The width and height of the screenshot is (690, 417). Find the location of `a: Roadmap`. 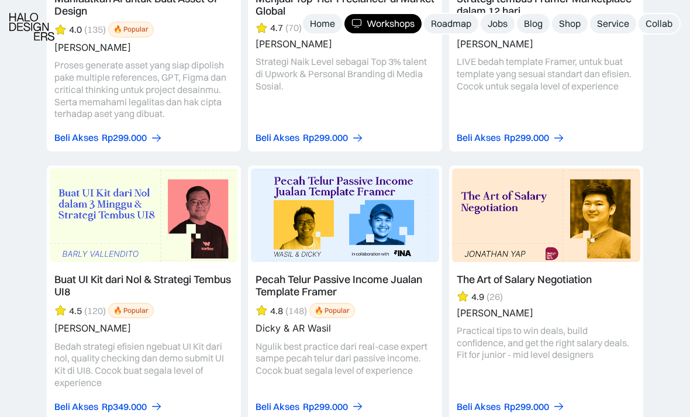

a: Roadmap is located at coordinates (451, 23).